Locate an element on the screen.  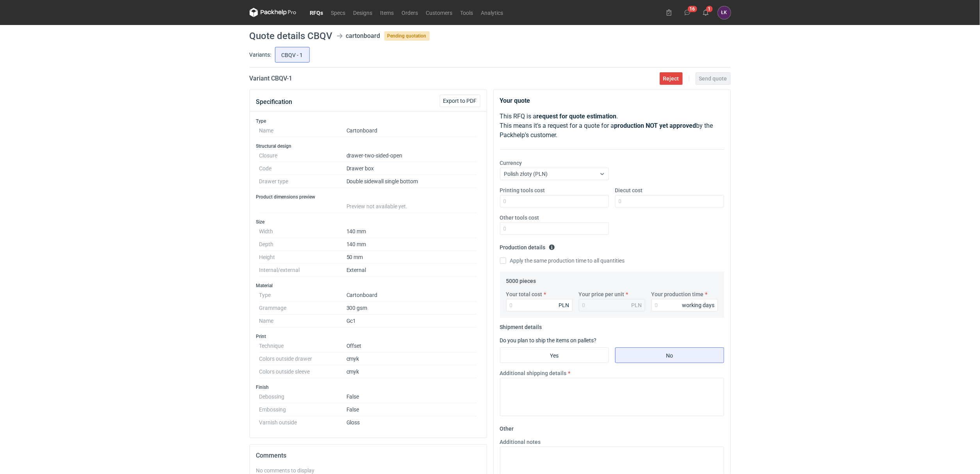
label: Apply the same production time to all quantities is located at coordinates (562, 261).